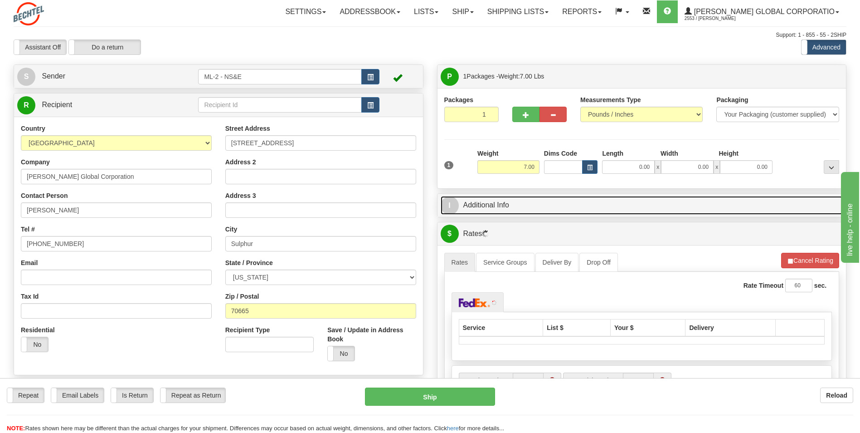 The width and height of the screenshot is (860, 433). What do you see at coordinates (321, 143) in the screenshot?
I see `input: Enter a location` at bounding box center [321, 143].